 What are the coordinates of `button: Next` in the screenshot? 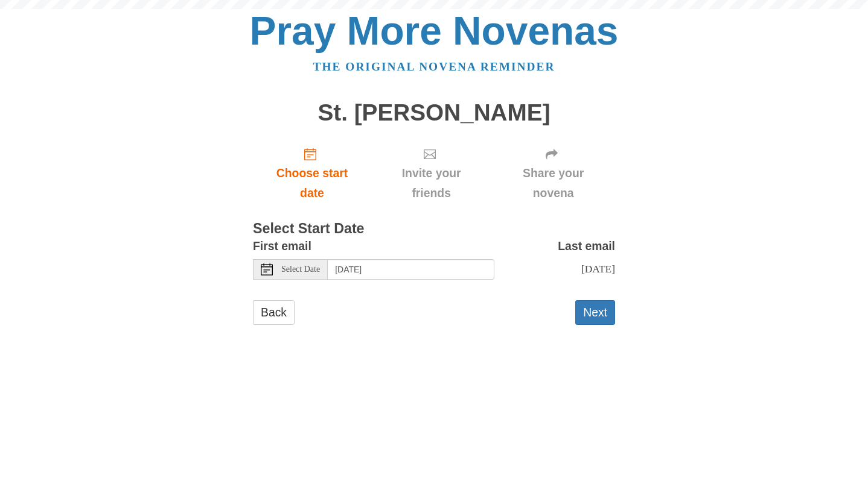 It's located at (595, 313).